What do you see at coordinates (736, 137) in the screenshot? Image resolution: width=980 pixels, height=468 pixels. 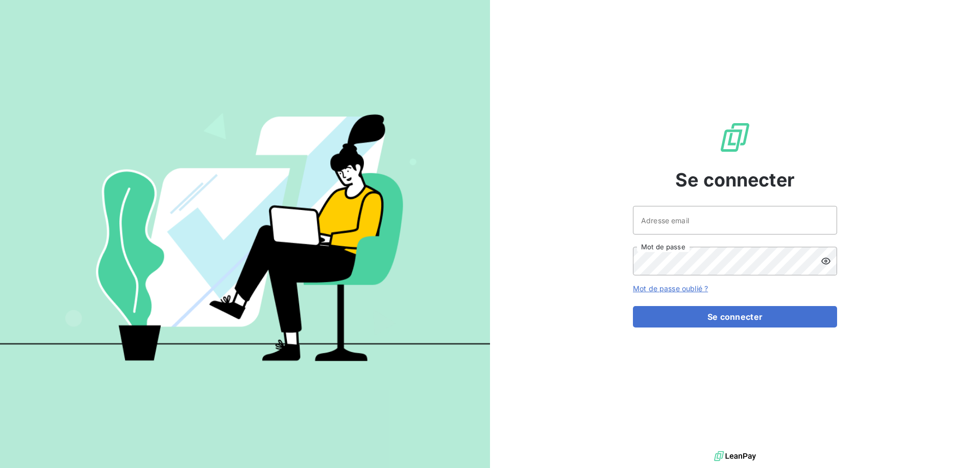 I see `img: Logo LeanPay` at bounding box center [736, 137].